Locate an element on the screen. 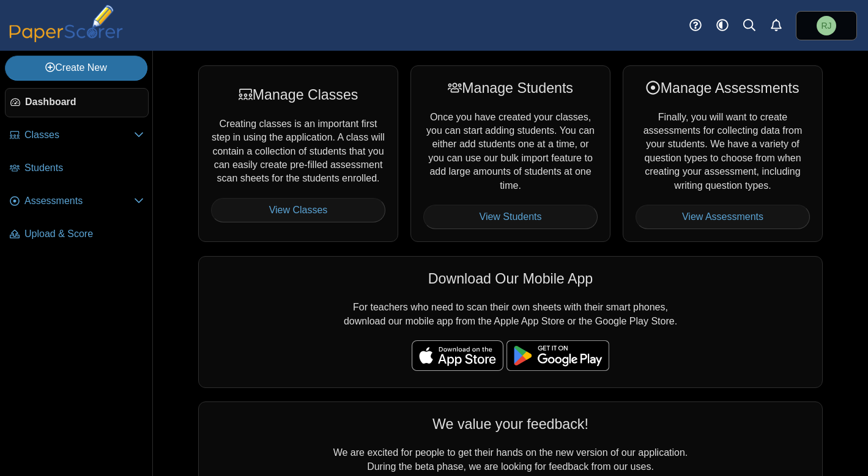 The height and width of the screenshot is (476, 868). img: PaperScorer is located at coordinates (66, 23).